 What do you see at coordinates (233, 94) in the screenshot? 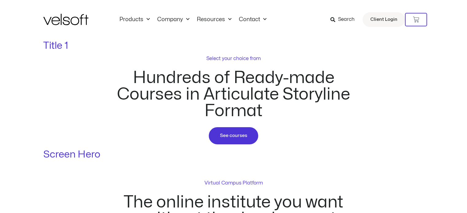
I see `h2: Hundreds of Ready-made Courses in Articulate Storyline Format` at bounding box center [233, 94].